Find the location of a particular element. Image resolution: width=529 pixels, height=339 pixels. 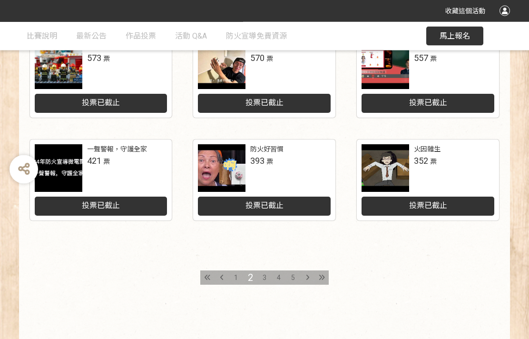

a: 一聲警報，守護全家421票投票已截止 is located at coordinates (101, 180).